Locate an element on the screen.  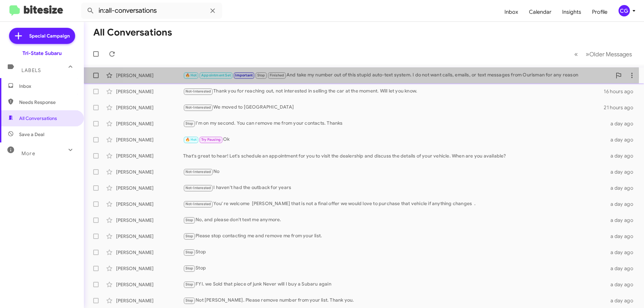
div: Thank you for reaching out, not interested in selling the car at the moment. Will let you know. is located at coordinates (393, 91).